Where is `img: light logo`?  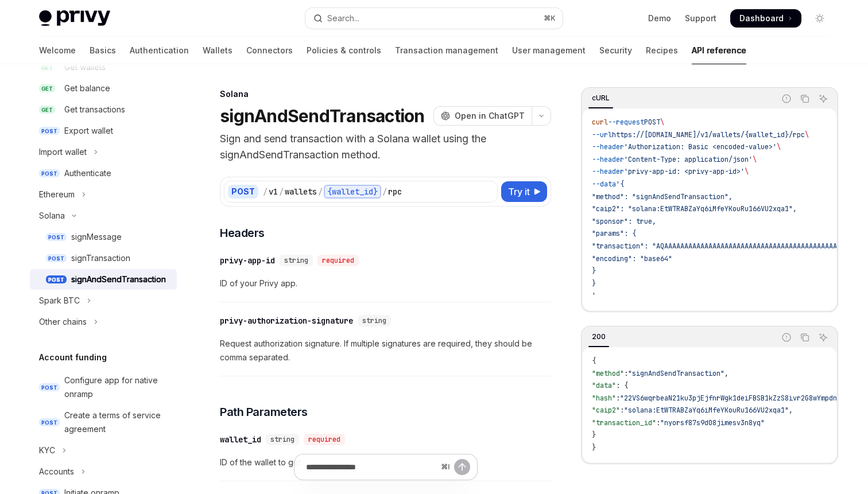 img: light logo is located at coordinates (75, 18).